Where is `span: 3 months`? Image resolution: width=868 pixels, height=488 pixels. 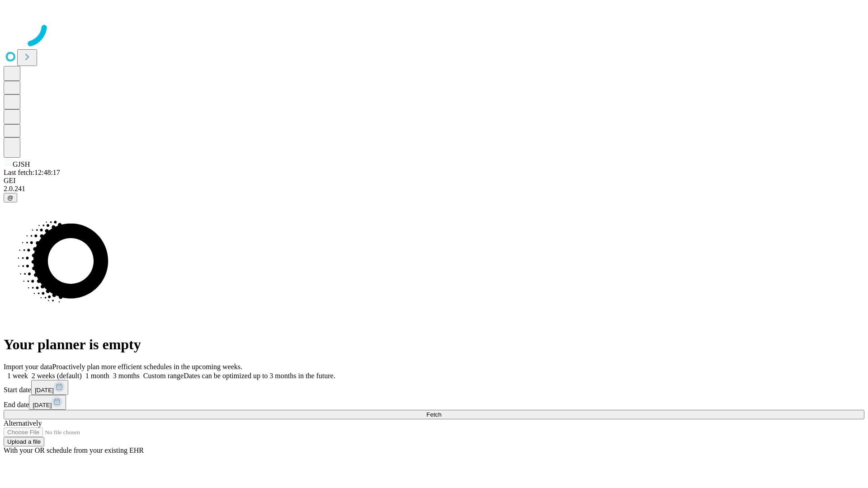 span: 3 months is located at coordinates (127, 375).